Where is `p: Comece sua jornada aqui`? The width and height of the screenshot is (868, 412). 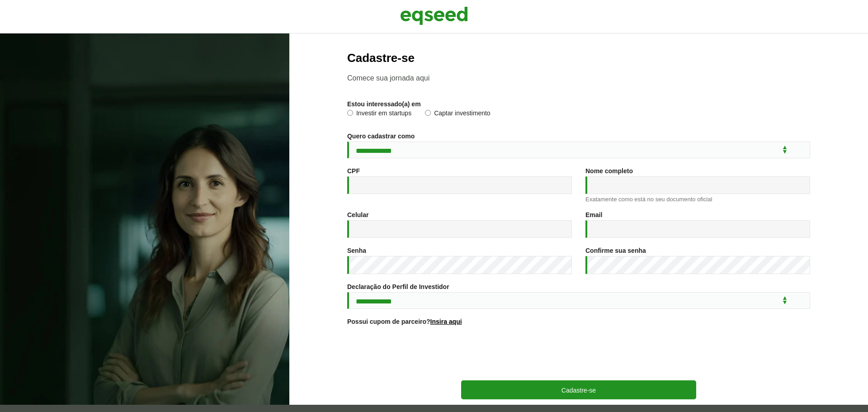 p: Comece sua jornada aqui is located at coordinates (578, 78).